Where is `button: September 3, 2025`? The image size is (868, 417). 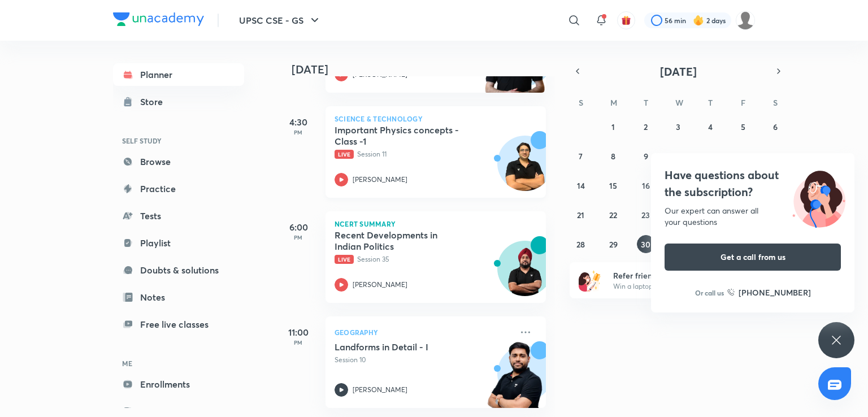 button: September 3, 2025 is located at coordinates (679, 127).